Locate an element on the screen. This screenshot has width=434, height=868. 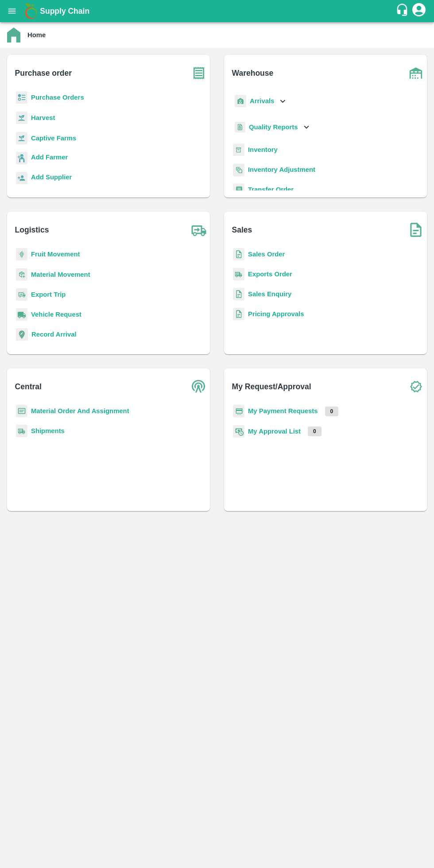
a: Fruit Movement is located at coordinates (56, 254).